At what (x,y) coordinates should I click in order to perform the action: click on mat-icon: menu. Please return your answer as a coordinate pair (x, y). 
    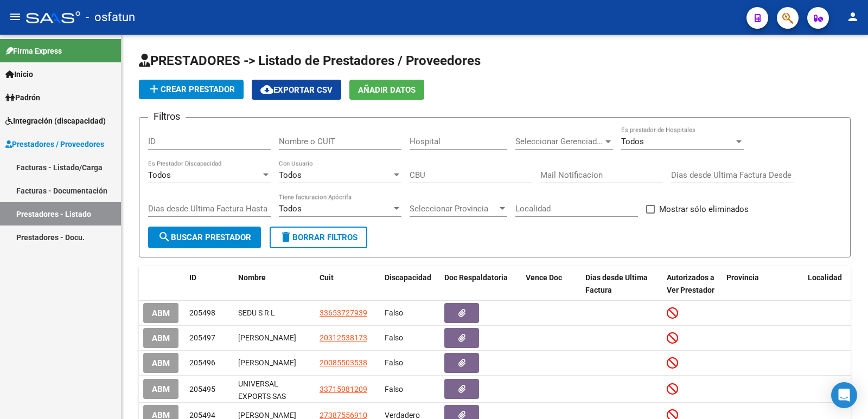
    Looking at the image, I should click on (15, 17).